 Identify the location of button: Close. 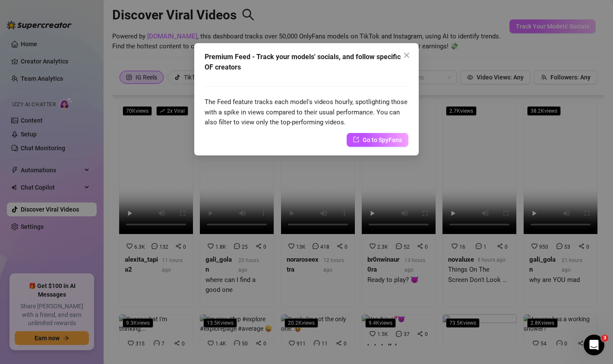
(406, 55).